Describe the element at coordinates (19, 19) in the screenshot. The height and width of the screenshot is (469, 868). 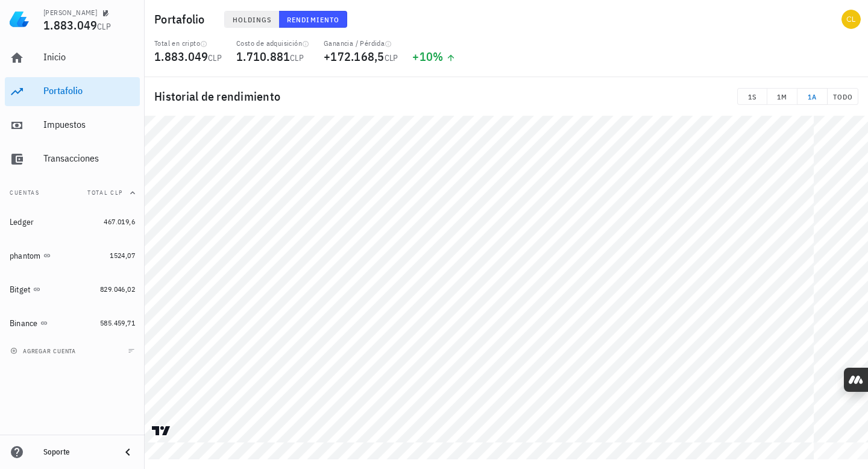
I see `img: LedgiFi` at that location.